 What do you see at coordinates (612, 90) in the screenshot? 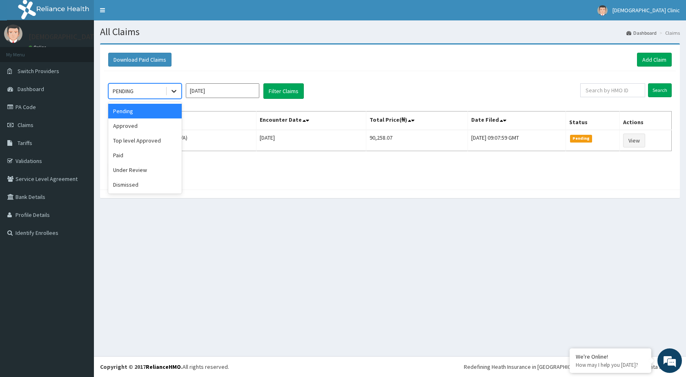
I see `input: Search by HMO ID` at bounding box center [612, 90].